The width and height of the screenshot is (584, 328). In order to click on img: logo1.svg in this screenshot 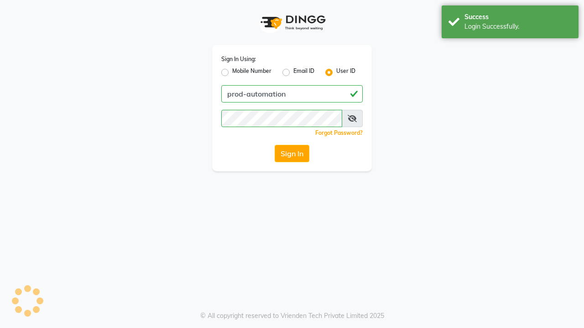, I will do `click(292, 22)`.